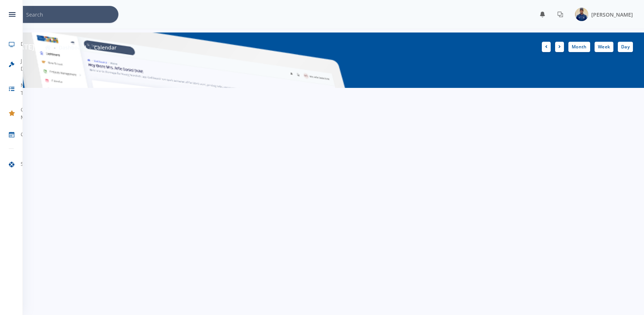 The image size is (644, 315). Describe the element at coordinates (72, 14) in the screenshot. I see `input: Search` at that location.